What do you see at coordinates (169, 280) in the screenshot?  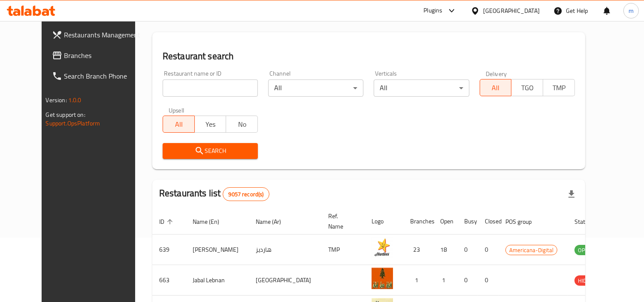 I see `td: 663` at bounding box center [169, 280].